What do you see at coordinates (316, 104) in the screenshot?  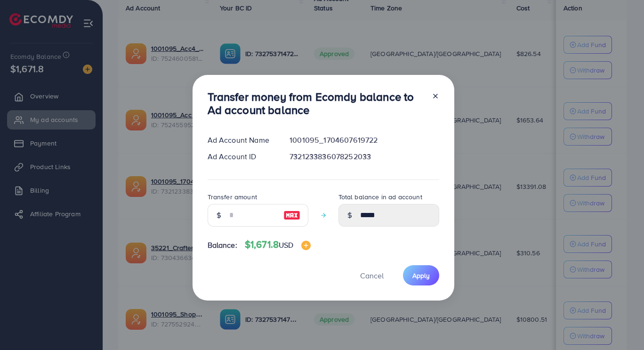 I see `h3: Transfer money from Ecomdy balance to Ad account balance` at bounding box center [316, 104].